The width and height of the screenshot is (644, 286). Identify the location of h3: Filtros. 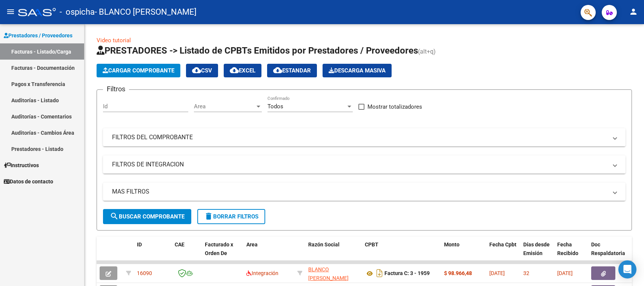
(116, 89).